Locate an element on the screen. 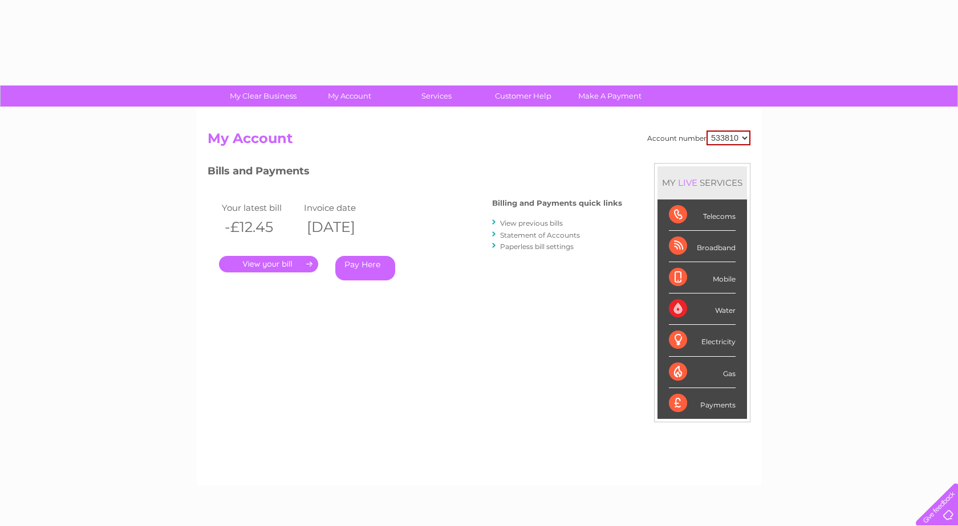  a: Make A Payment is located at coordinates (609, 96).